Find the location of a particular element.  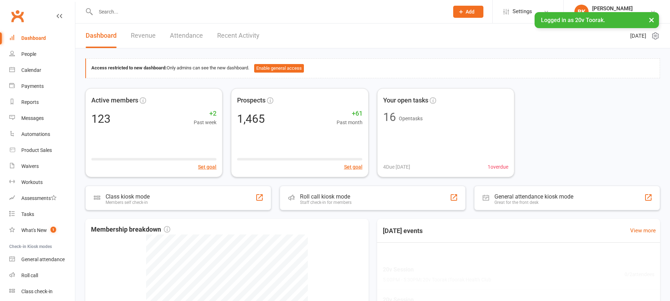

a: Assessments is located at coordinates (42, 198).